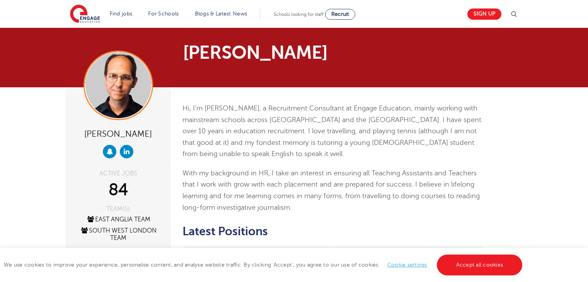 The width and height of the screenshot is (588, 282). I want to click on p: With my background in HR, I take an interest in ensuring all Teaching Assistants and Teachers tha..., so click(333, 191).